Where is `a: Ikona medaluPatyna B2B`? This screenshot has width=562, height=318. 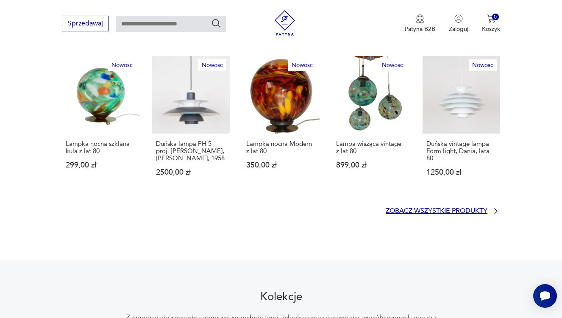 a: Ikona medaluPatyna B2B is located at coordinates (420, 24).